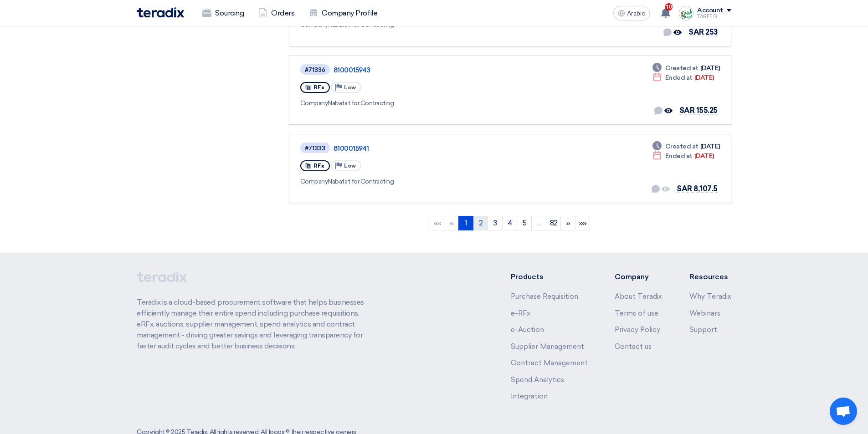 The height and width of the screenshot is (434, 868). Describe the element at coordinates (447, 148) in the screenshot. I see `a: 8100015941` at that location.